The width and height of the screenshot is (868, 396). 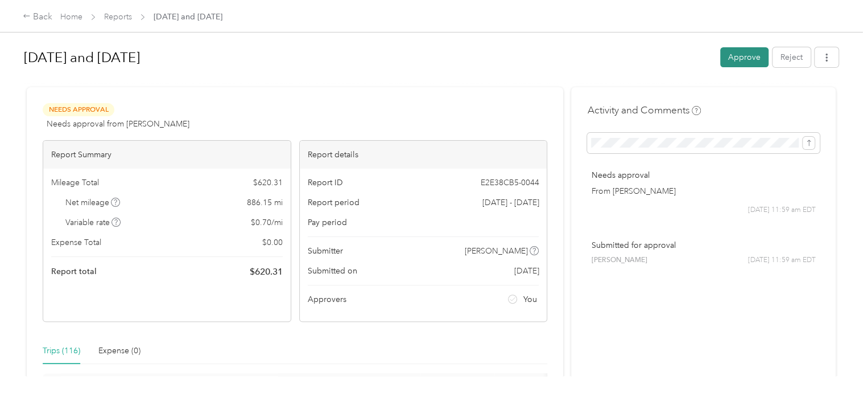 What do you see at coordinates (93, 222) in the screenshot?
I see `span: Variable rate` at bounding box center [93, 222].